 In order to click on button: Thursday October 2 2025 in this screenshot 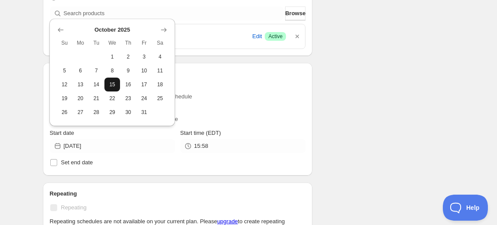, I will do `click(128, 57)`.